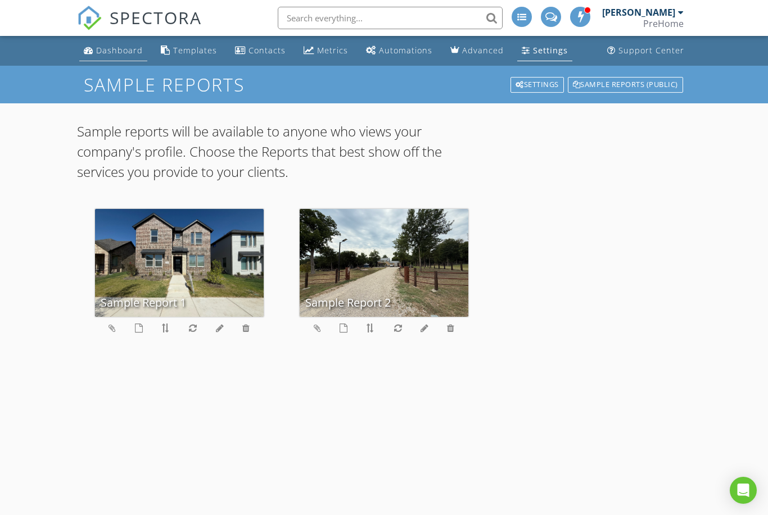 Image resolution: width=768 pixels, height=515 pixels. Describe the element at coordinates (651, 50) in the screenshot. I see `div: Support Center` at that location.